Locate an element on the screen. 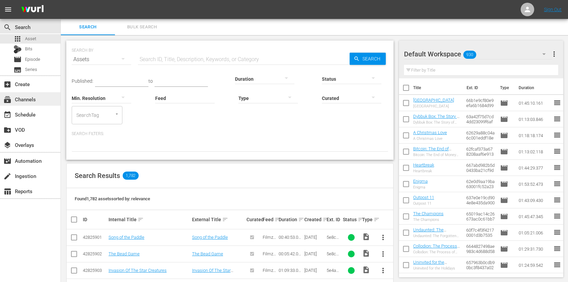 Image resolution: width=568 pixels, height=282 pixels. img: ans4CAIJ8jUAAAAAAAAAAAAAAAAAAAAAAAAgQb4GAAAAAAAAAAAAAAAAAAAAAAAAJMjXAAAAAAAAAAAAAAAAAAAAAAAAgAT5G... is located at coordinates (32, 9).